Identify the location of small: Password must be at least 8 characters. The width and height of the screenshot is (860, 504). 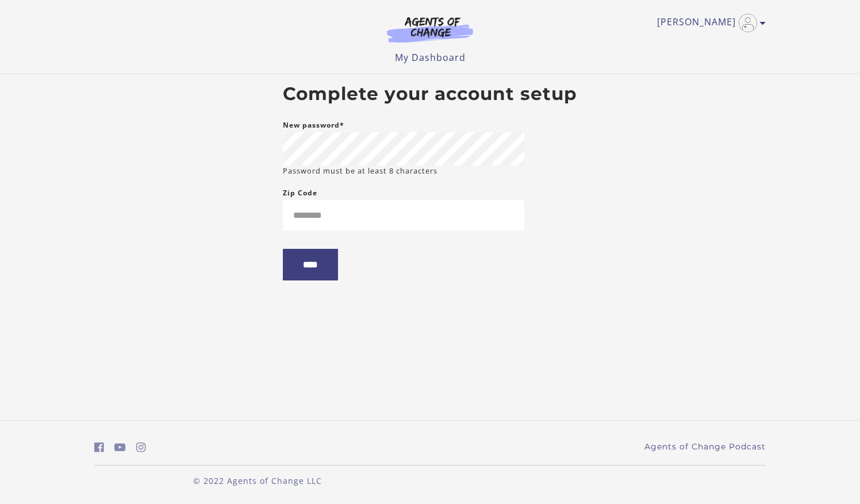
(360, 171).